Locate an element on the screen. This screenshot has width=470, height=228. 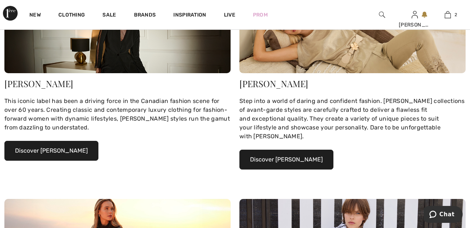
a: Sale is located at coordinates (109, 15).